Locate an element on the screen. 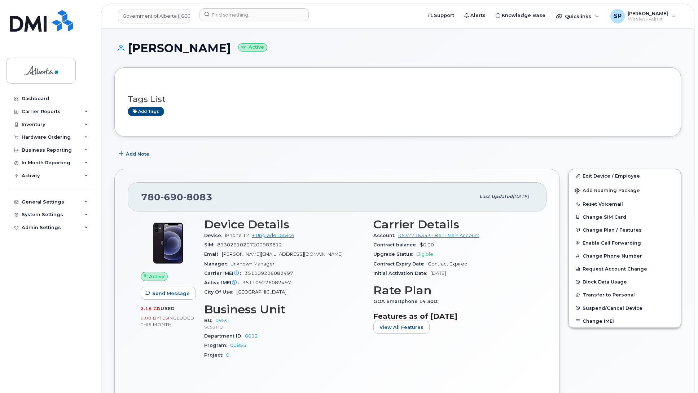 The height and width of the screenshot is (393, 698). span: 690 is located at coordinates (172, 197).